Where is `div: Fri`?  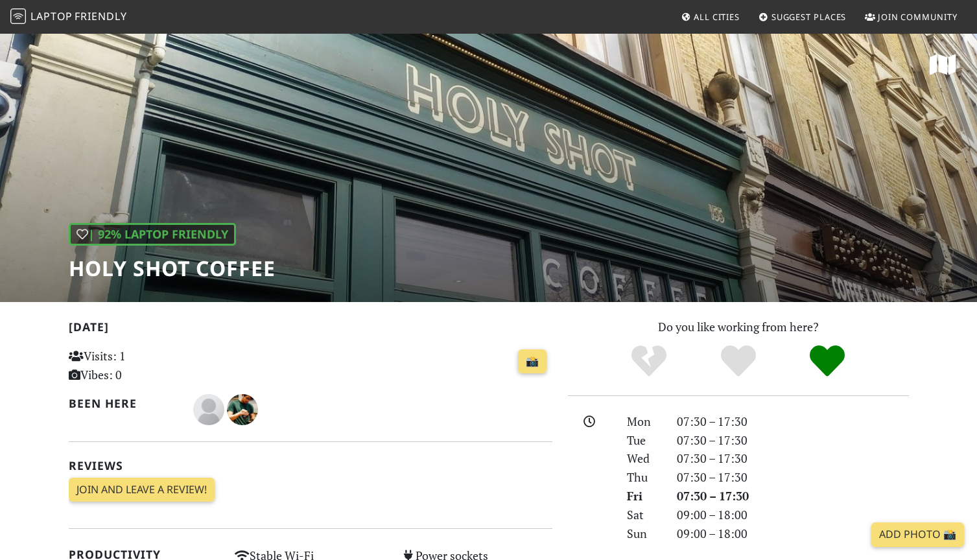
div: Fri is located at coordinates (644, 496).